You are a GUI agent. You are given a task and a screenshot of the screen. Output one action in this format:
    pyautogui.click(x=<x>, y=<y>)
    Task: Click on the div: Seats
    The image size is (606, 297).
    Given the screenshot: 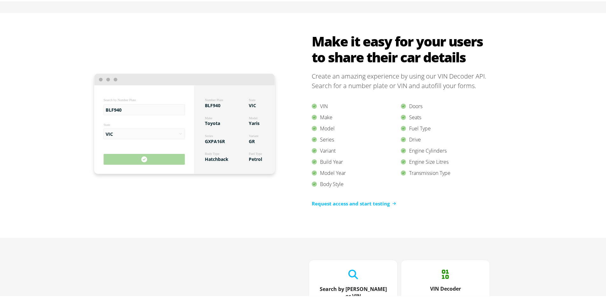 What is the action you would take?
    pyautogui.click(x=446, y=116)
    